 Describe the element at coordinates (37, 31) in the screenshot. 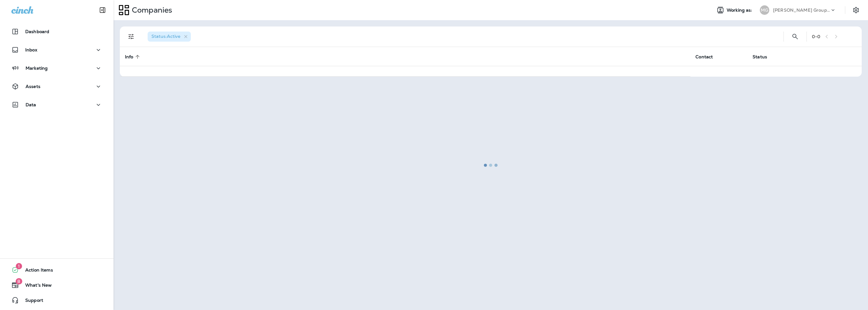

I see `p: Dashboard` at that location.